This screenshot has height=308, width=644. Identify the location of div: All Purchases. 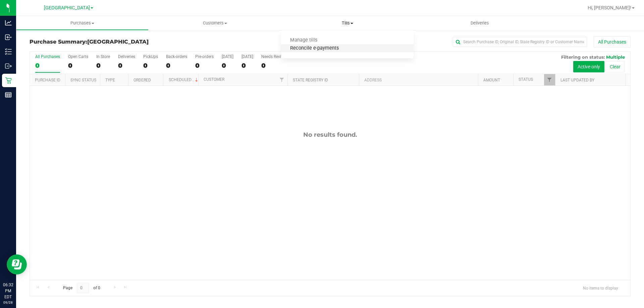
(48, 57).